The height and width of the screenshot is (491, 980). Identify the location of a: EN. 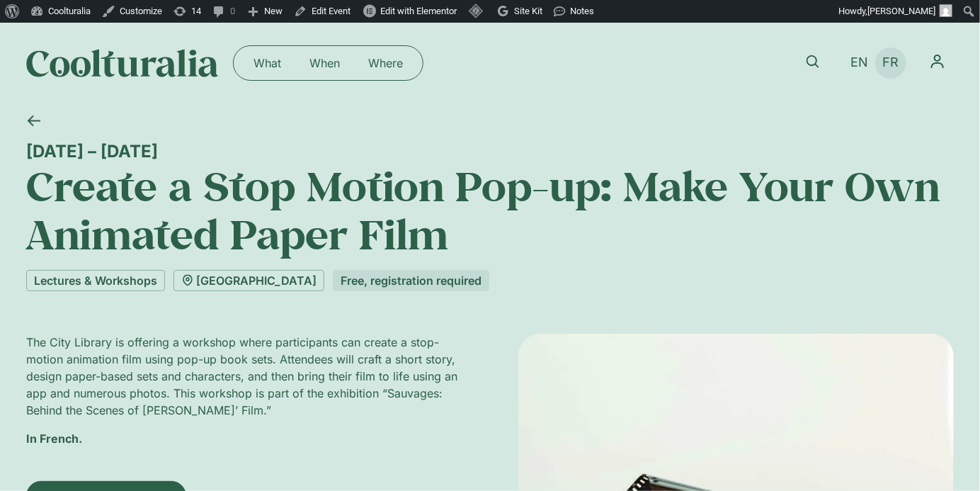
(860, 62).